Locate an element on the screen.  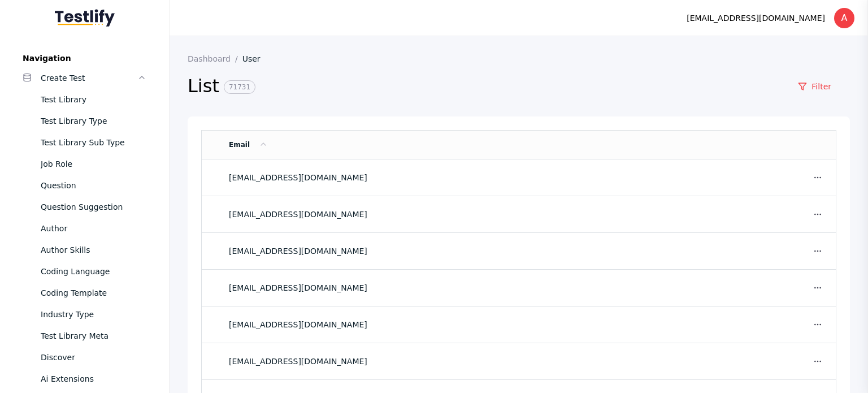
div: Question is located at coordinates (93, 186).